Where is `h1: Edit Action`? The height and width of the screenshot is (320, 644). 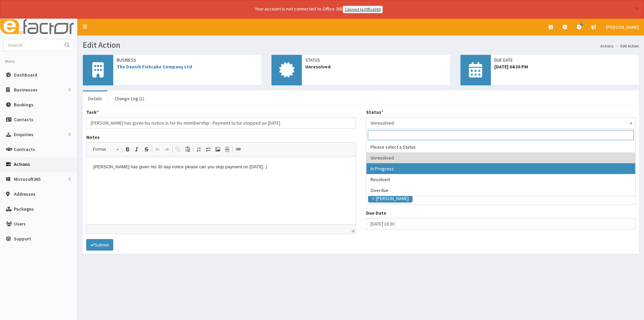 h1: Edit Action is located at coordinates (361, 45).